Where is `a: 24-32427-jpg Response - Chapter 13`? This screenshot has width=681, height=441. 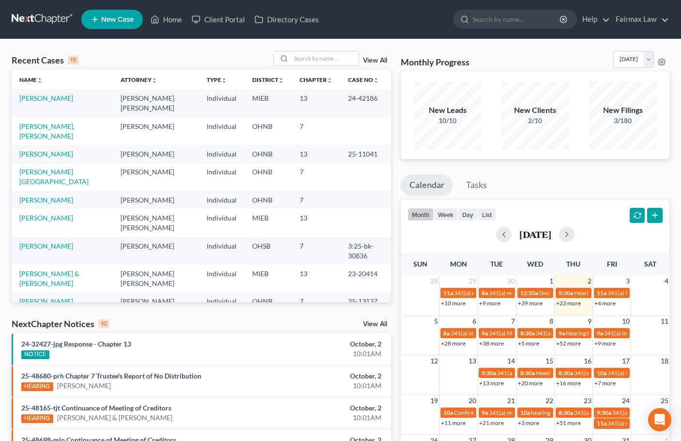
a: 24-32427-jpg Response - Chapter 13 is located at coordinates (76, 343).